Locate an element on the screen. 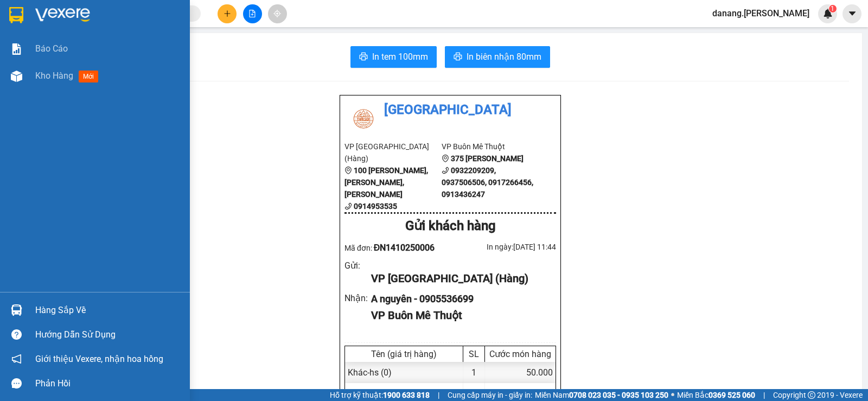  button: printerIn biên nhận 80mm is located at coordinates (497, 57).